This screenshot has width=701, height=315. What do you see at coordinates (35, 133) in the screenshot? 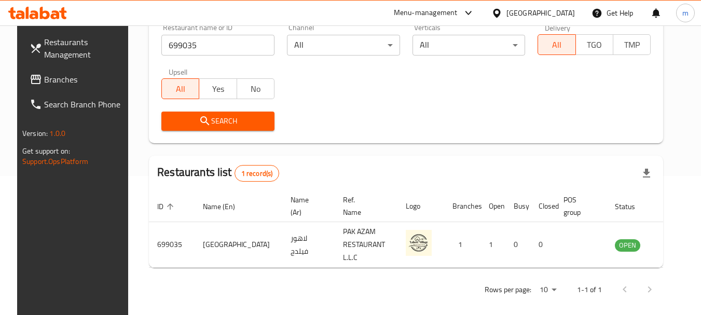
I see `span: Version:` at bounding box center [35, 133].